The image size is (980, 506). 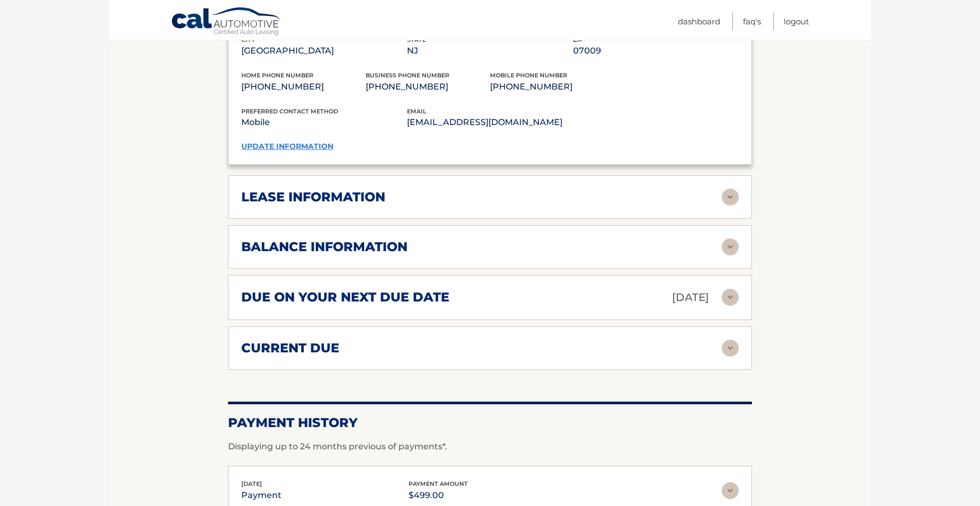 I want to click on a: update information, so click(x=287, y=146).